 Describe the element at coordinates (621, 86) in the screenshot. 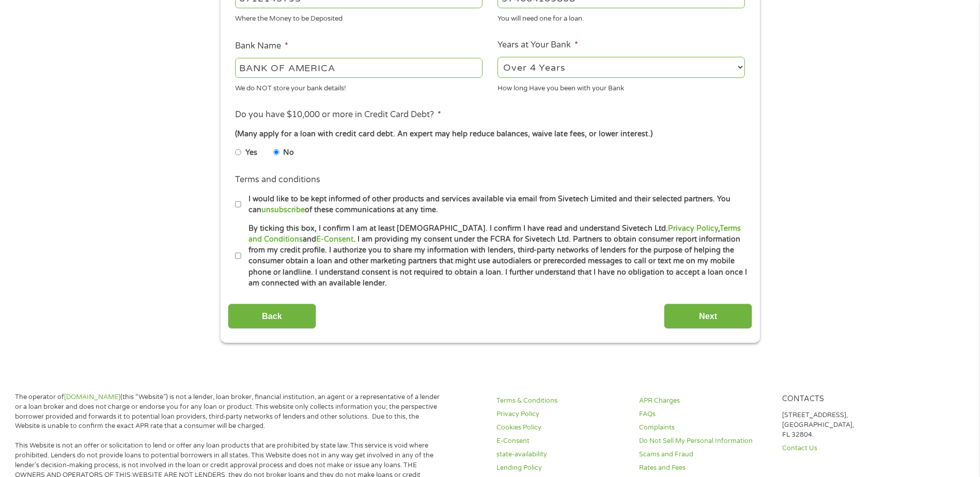

I see `div: How long Have you been with your Bank` at that location.